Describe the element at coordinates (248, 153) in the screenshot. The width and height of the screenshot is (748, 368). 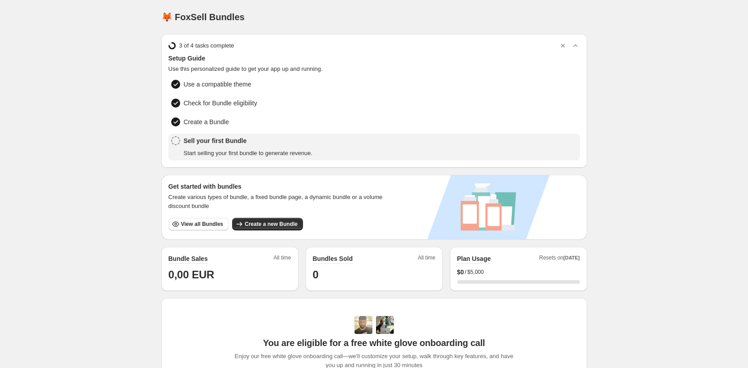
I see `span: Start selling your first bundle to generate revenue.` at that location.